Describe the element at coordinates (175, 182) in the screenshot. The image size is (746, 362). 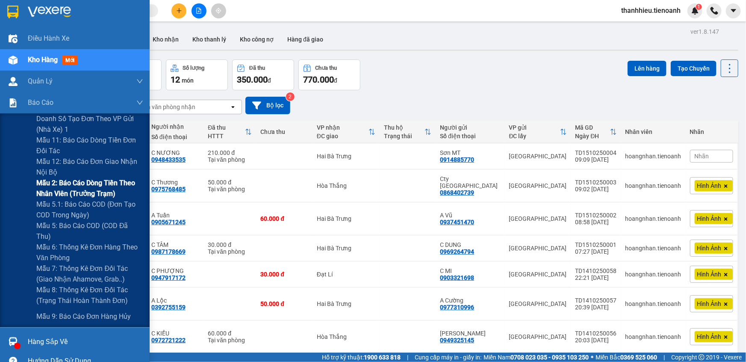
I see `div: C Thương` at that location.